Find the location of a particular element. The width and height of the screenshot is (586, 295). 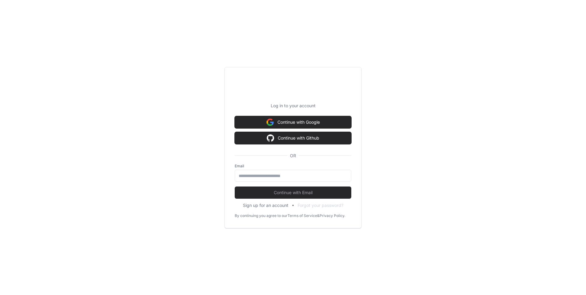

label: Email is located at coordinates (293, 166).